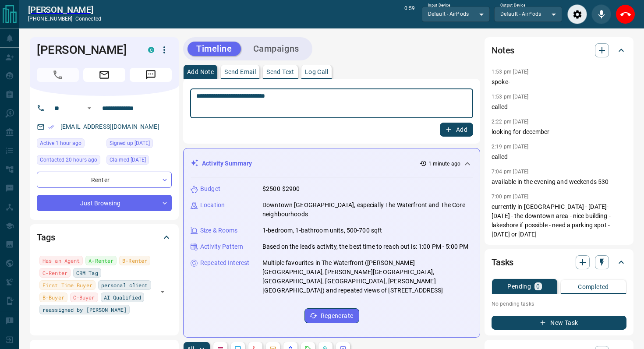 The width and height of the screenshot is (644, 349). What do you see at coordinates (87, 273) in the screenshot?
I see `span: CRM Tag` at bounding box center [87, 273].